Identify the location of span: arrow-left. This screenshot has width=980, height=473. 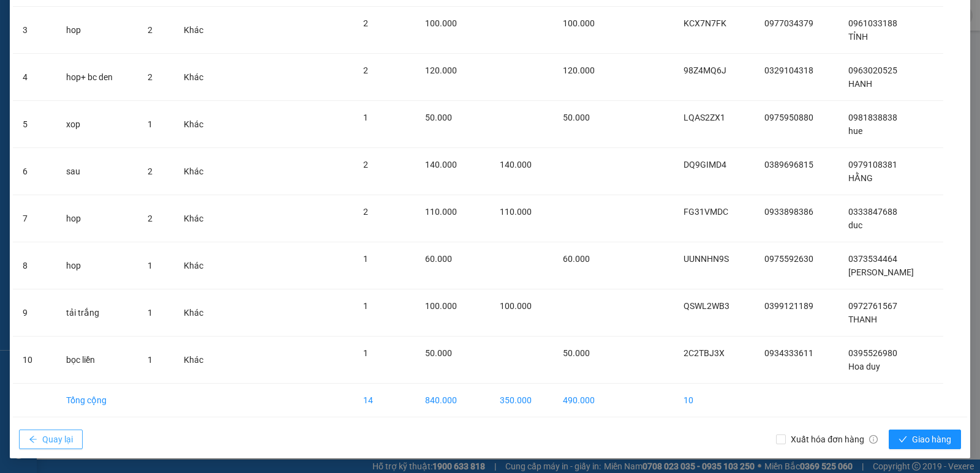
(33, 440).